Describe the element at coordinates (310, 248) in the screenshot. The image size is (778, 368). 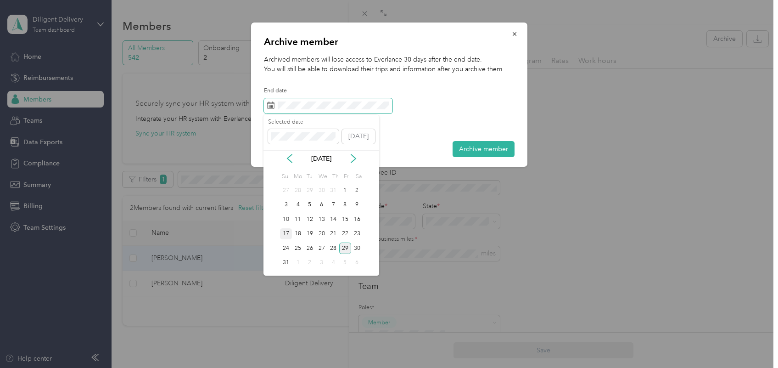
I see `div: 26` at that location.